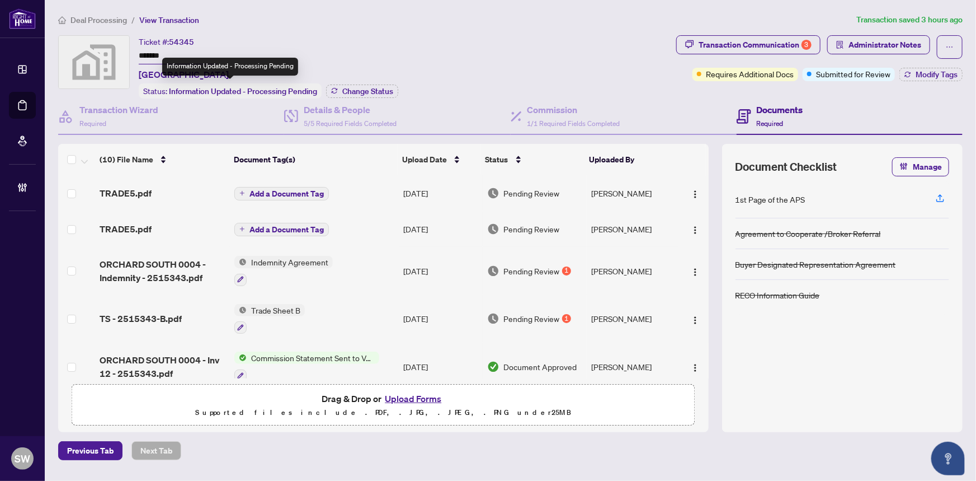 The height and width of the screenshot is (481, 976). I want to click on h4: Transaction Wizard, so click(119, 110).